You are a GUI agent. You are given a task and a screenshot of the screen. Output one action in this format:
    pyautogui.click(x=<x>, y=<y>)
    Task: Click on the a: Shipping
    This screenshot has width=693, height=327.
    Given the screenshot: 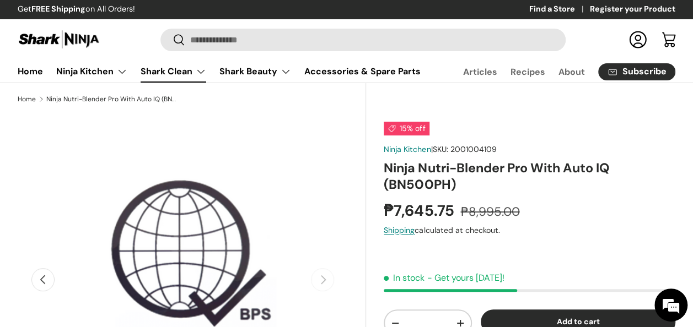 What is the action you would take?
    pyautogui.click(x=399, y=230)
    